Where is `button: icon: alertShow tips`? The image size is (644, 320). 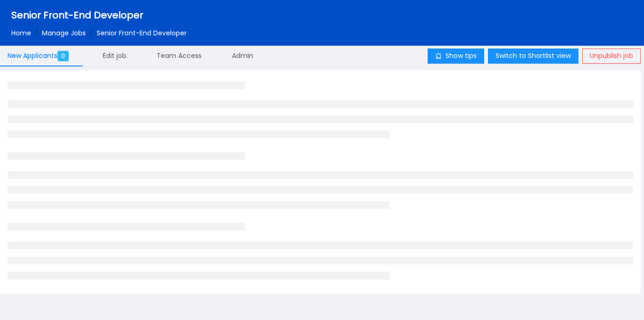
button: icon: alertShow tips is located at coordinates (456, 56).